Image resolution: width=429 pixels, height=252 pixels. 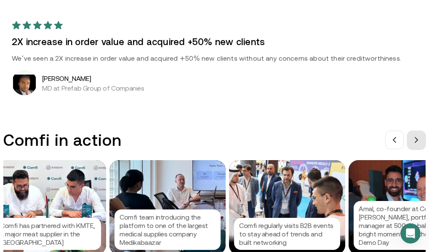 What do you see at coordinates (93, 88) in the screenshot?
I see `p: MD at Prefab Group of Companies` at bounding box center [93, 88].